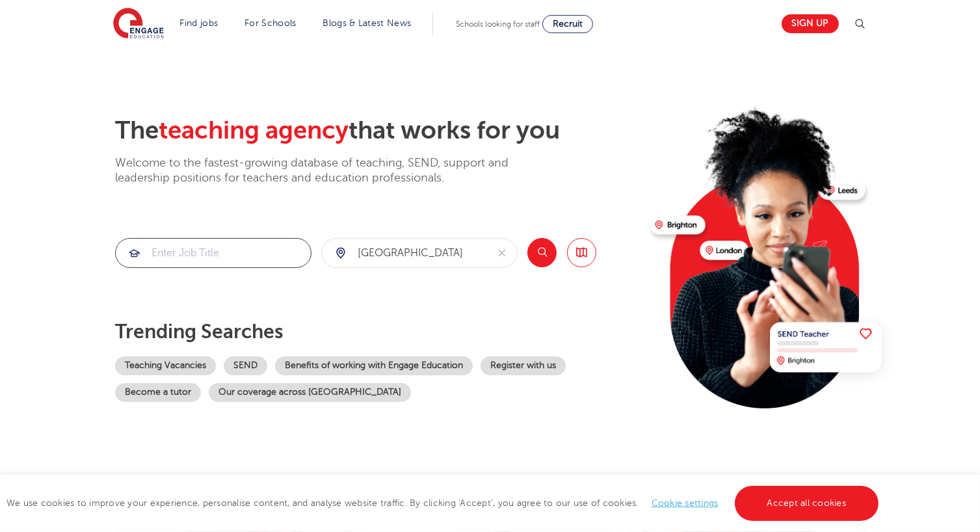 This screenshot has width=980, height=532. What do you see at coordinates (377, 130) in the screenshot?
I see `h2: The that works for you` at bounding box center [377, 130].